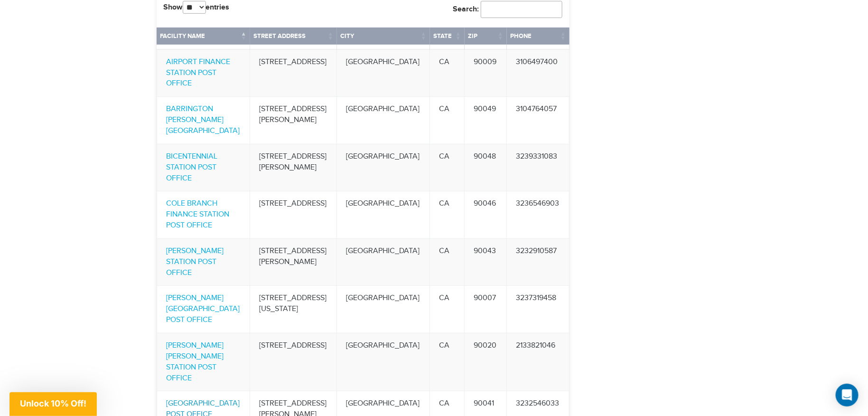 The height and width of the screenshot is (416, 868). Describe the element at coordinates (196, 7) in the screenshot. I see `label: Show entries` at that location.